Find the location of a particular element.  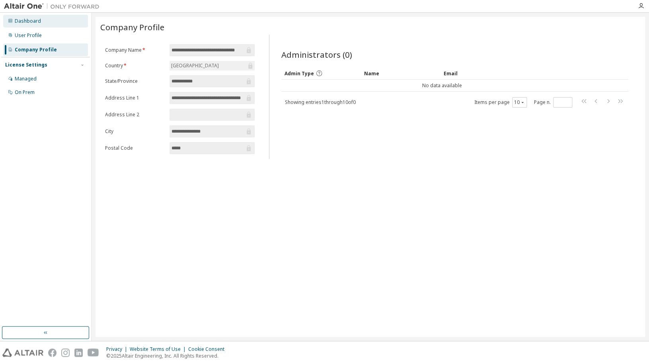

img: instagram.svg is located at coordinates (65, 352).